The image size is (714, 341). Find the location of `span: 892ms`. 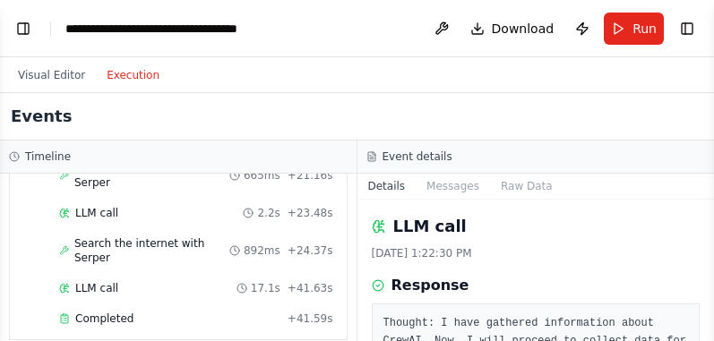

span: 892ms is located at coordinates (262, 251).